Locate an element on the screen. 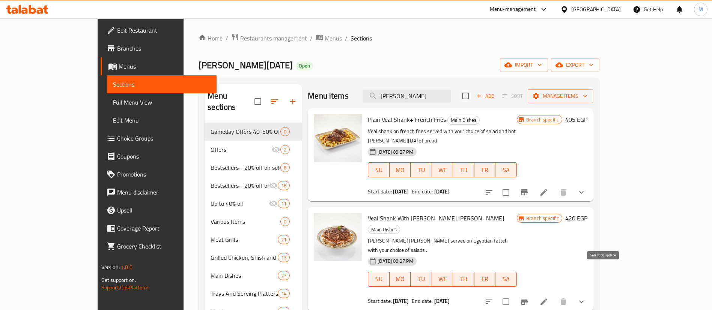 This screenshot has height=310, width=712. a: Support.OpsPlatform is located at coordinates (125, 288).